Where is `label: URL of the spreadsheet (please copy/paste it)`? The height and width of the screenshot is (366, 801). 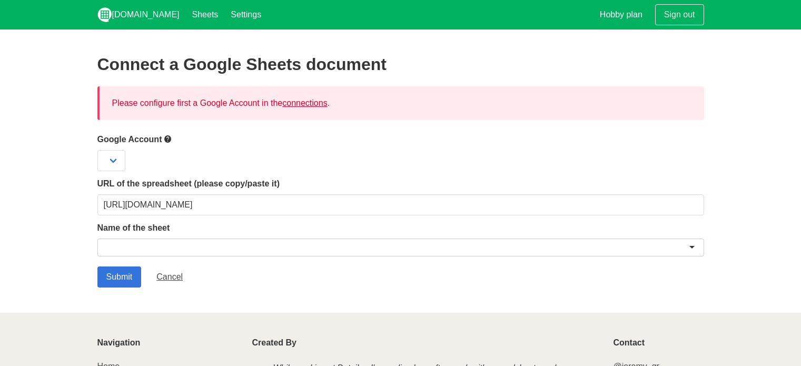 label: URL of the spreadsheet (please copy/paste it) is located at coordinates (401, 184).